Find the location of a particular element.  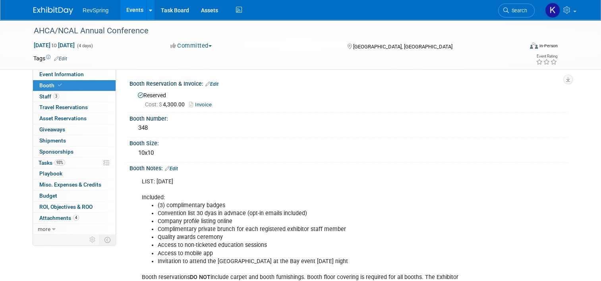

a: Budget is located at coordinates (74, 196).